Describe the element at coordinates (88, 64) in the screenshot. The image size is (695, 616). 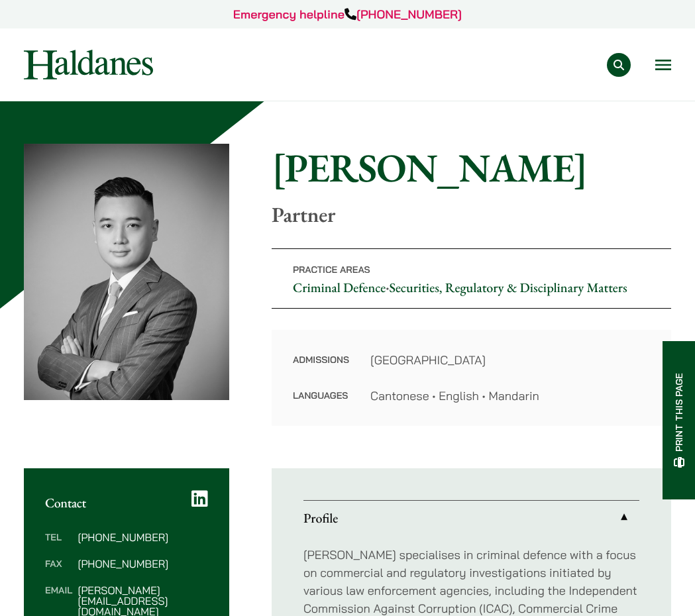
I see `img: Logo of Haldanes` at that location.